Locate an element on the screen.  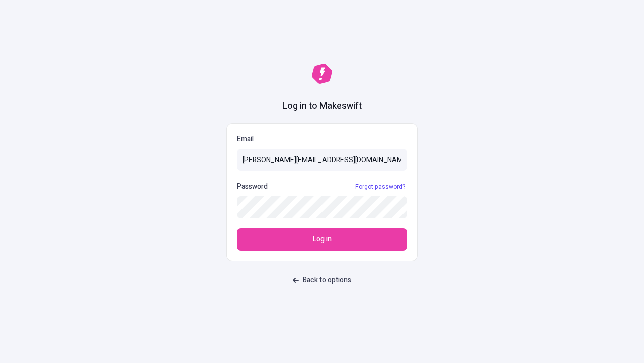
input: Email is located at coordinates (322, 160).